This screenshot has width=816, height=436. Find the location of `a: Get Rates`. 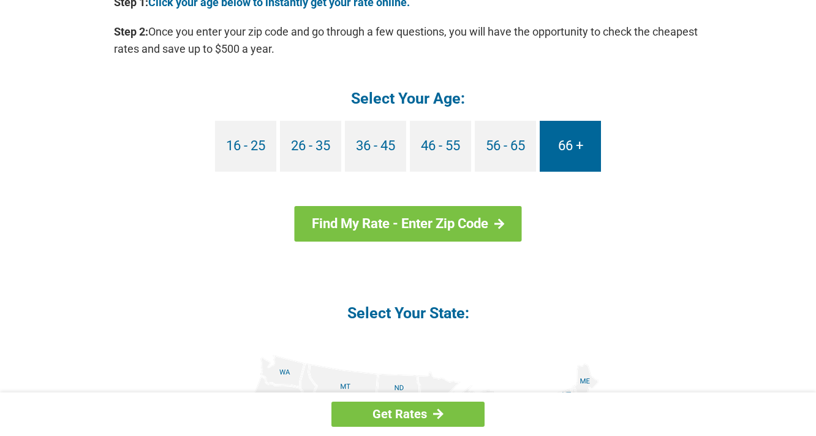

a: Get Rates is located at coordinates (408, 414).